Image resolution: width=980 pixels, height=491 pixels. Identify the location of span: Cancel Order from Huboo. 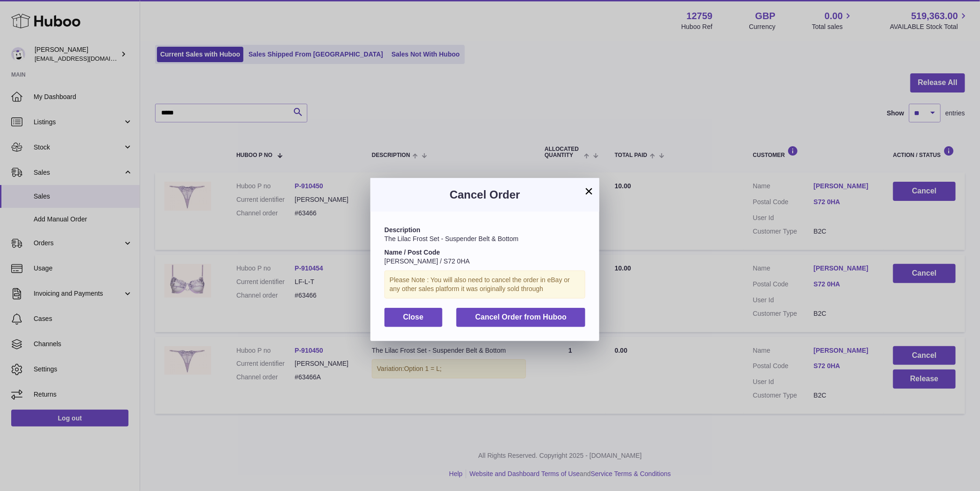
(521, 316).